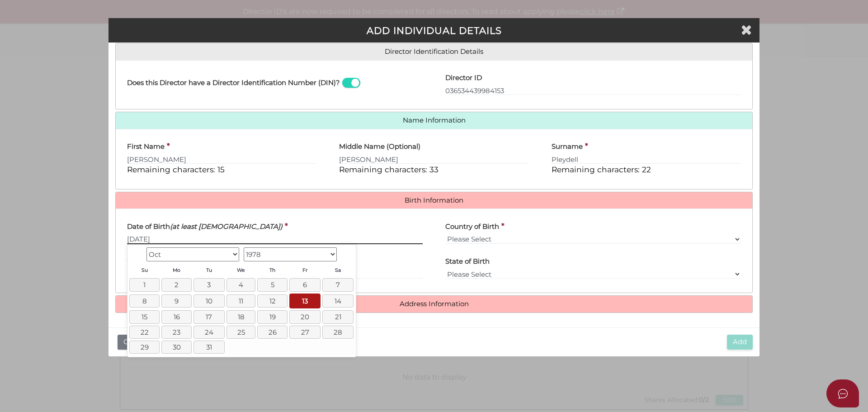 This screenshot has height=412, width=868. I want to click on a: 6, so click(305, 285).